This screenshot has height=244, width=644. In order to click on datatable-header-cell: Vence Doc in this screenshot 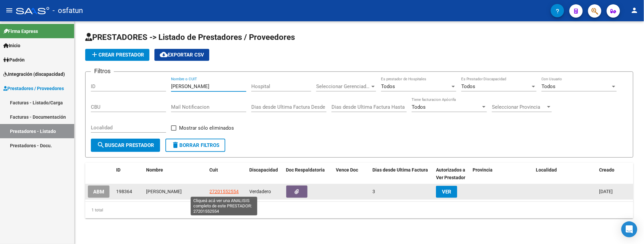, I will do `click(351, 174)`.